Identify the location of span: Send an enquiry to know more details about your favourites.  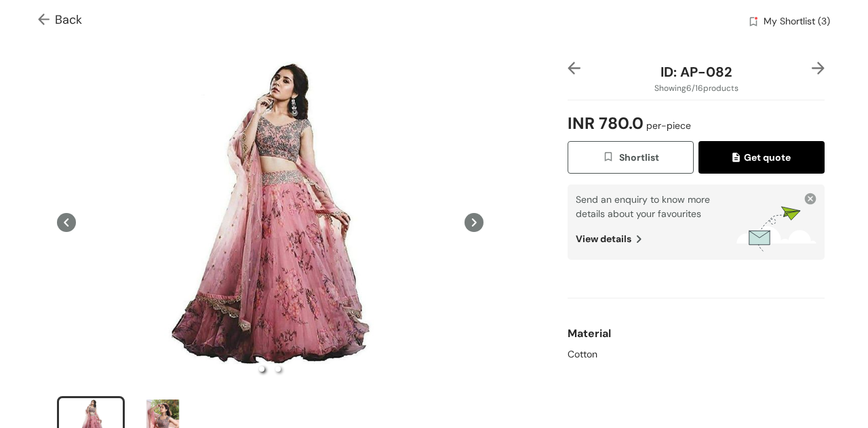
(643, 206).